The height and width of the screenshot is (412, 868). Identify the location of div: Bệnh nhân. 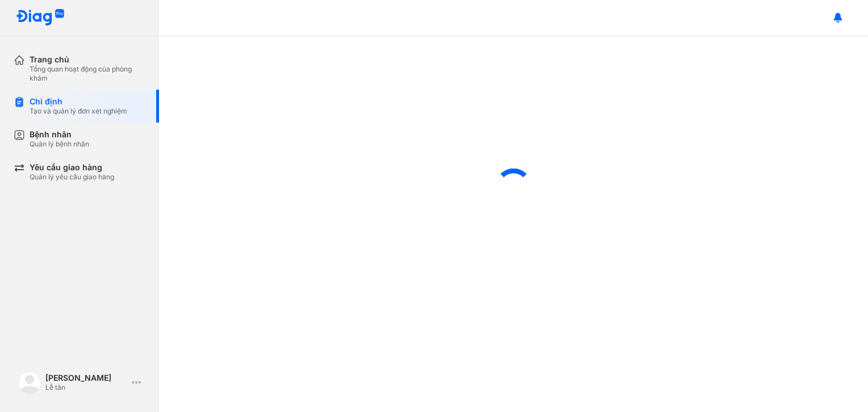
(59, 134).